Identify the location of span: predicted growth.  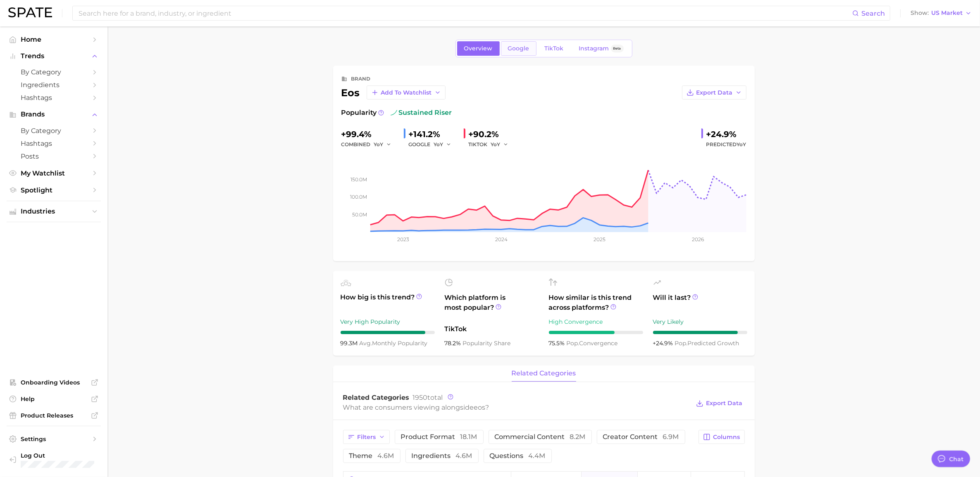
(707, 343).